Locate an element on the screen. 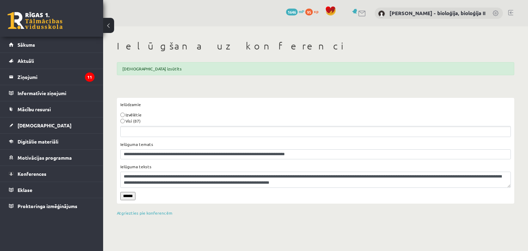 The image size is (528, 251). h1: Ielūgšana uz konferenci is located at coordinates (316, 46).